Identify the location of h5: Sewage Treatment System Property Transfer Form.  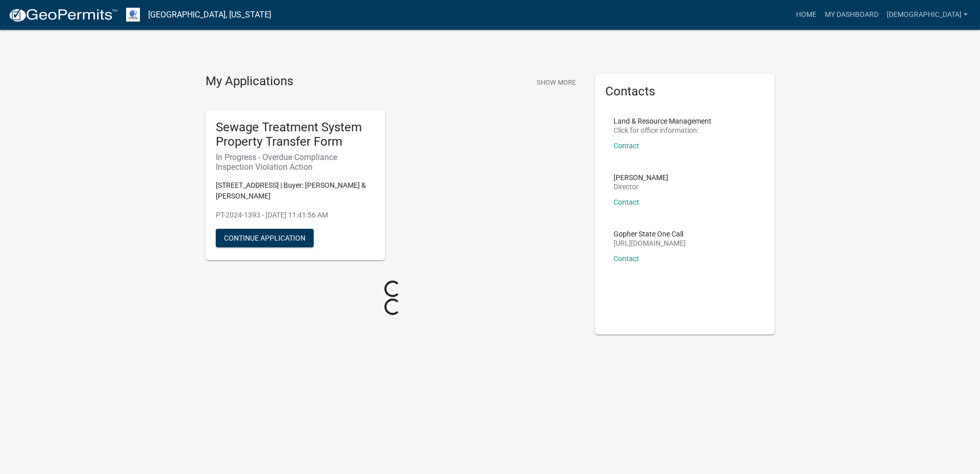
(295, 135).